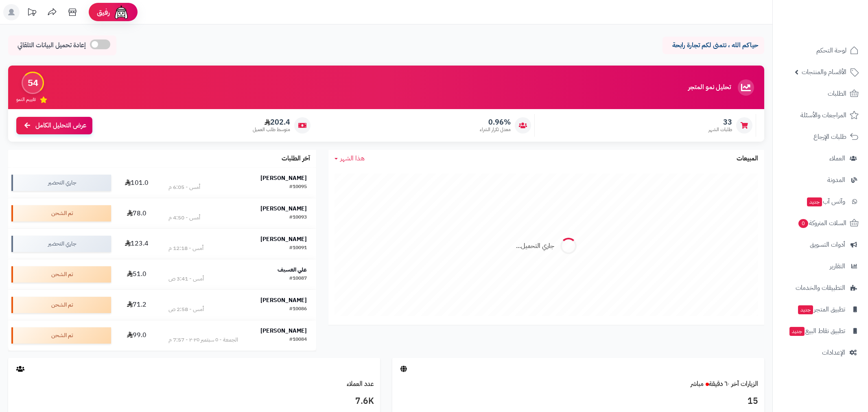 Image resolution: width=868 pixels, height=412 pixels. Describe the element at coordinates (720, 129) in the screenshot. I see `span: طلبات الشهر` at that location.